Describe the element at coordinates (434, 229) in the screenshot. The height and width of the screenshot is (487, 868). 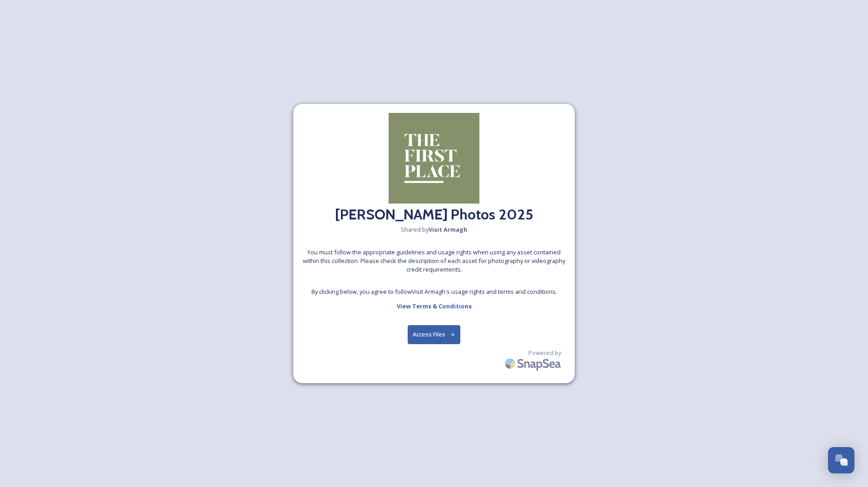
I see `span: Shared by` at that location.